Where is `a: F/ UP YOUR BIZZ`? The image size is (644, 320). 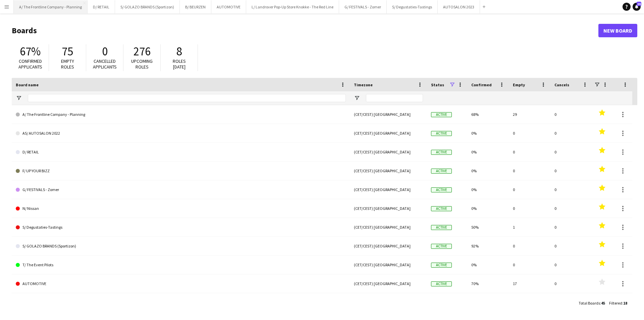 a: F/ UP YOUR BIZZ is located at coordinates (181, 171).